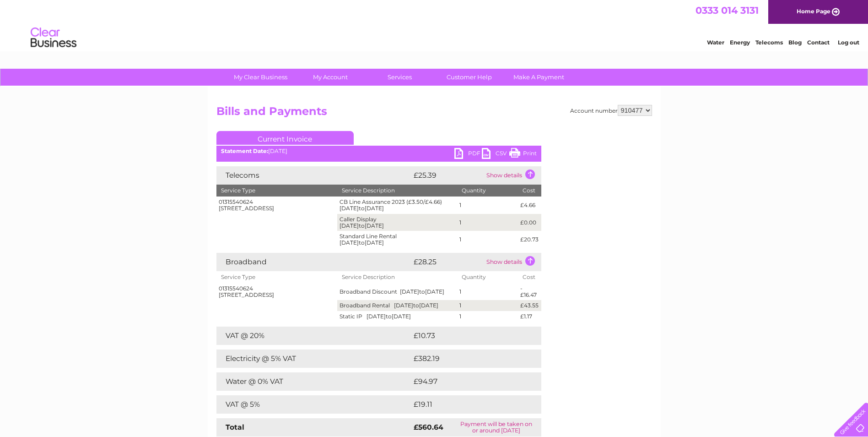  Describe the element at coordinates (740, 42) in the screenshot. I see `a: Energy` at that location.